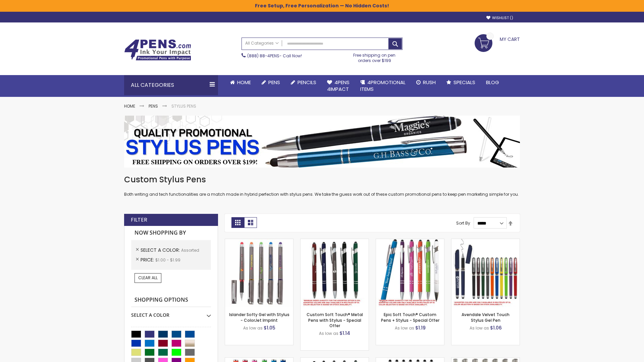  What do you see at coordinates (262, 43) in the screenshot?
I see `span: All Categories` at bounding box center [262, 43].